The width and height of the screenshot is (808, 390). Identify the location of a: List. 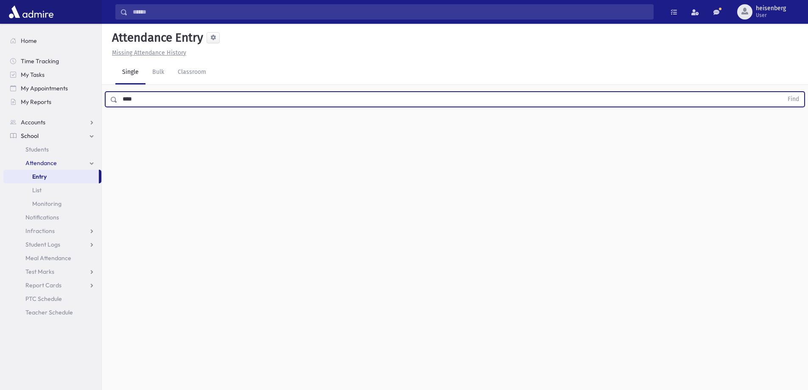
(52, 190).